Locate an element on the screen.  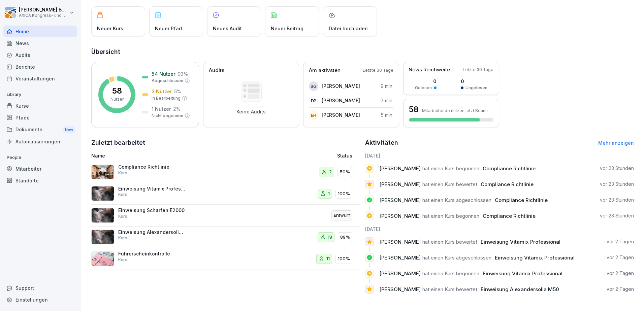
a: Standorte is located at coordinates (40, 181).